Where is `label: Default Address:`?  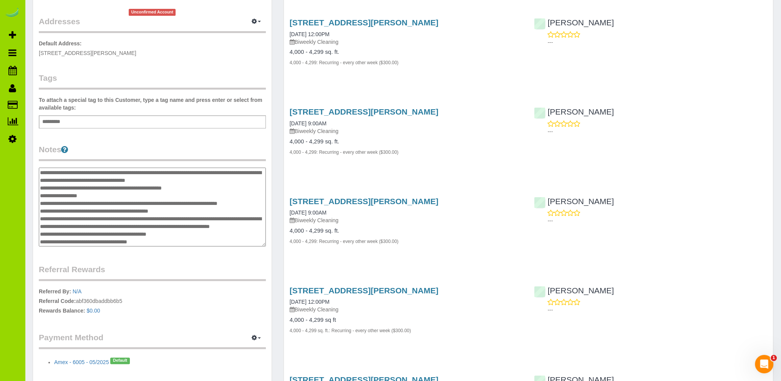
label: Default Address: is located at coordinates (60, 43).